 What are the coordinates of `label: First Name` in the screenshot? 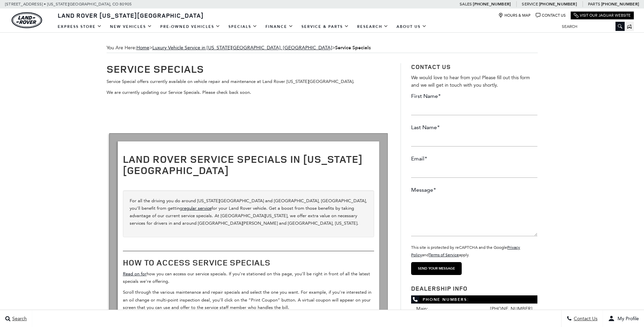 It's located at (426, 96).